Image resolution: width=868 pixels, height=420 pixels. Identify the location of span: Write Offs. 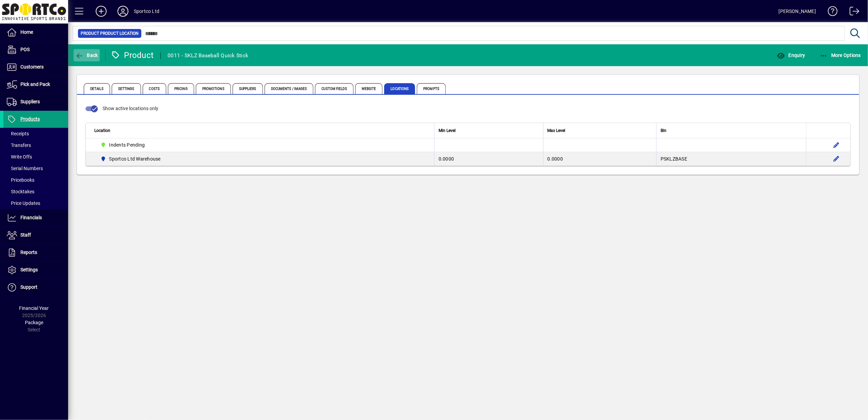
(19, 157).